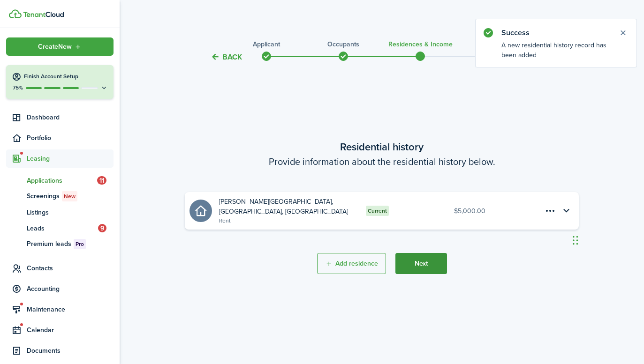 The height and width of the screenshot is (364, 644). Describe the element at coordinates (65, 77) in the screenshot. I see `h4: Finish Account Setup` at that location.